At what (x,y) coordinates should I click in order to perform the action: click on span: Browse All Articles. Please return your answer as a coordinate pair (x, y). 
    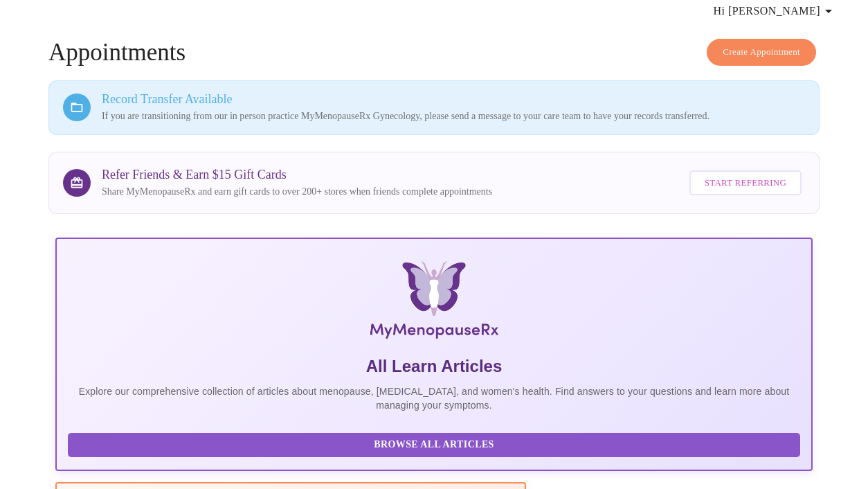
    Looking at the image, I should click on (434, 445).